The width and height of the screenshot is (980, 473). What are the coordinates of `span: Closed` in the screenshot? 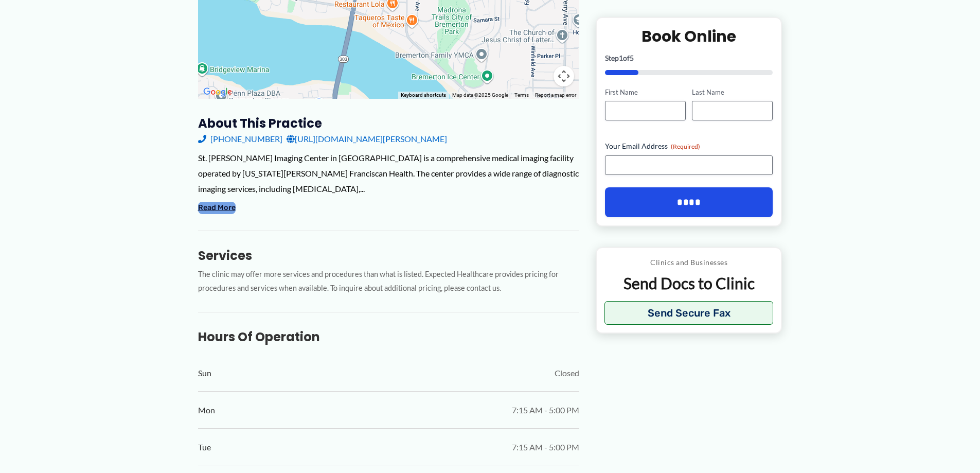 It's located at (567, 373).